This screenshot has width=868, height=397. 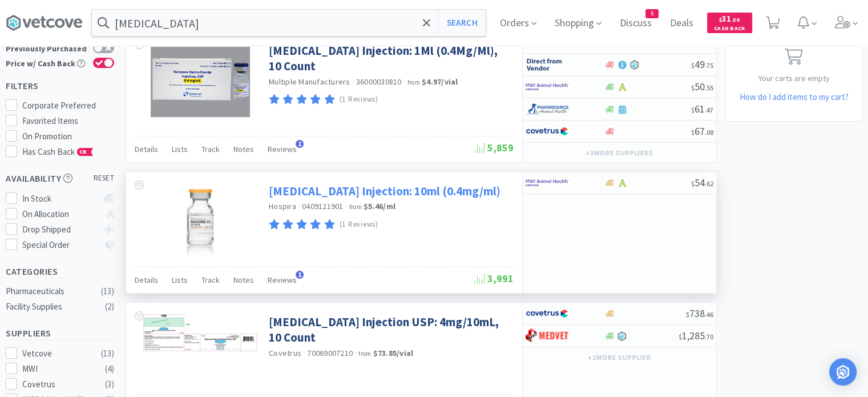 What do you see at coordinates (794, 79) in the screenshot?
I see `p: Your carts are empty` at bounding box center [794, 79].